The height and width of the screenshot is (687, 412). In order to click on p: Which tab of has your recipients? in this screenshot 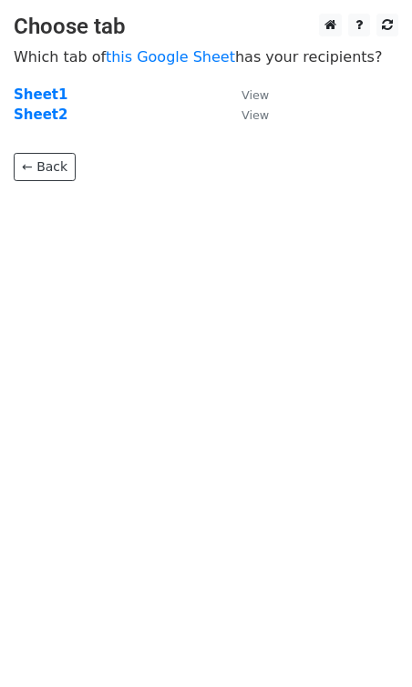, I will do `click(206, 56)`.